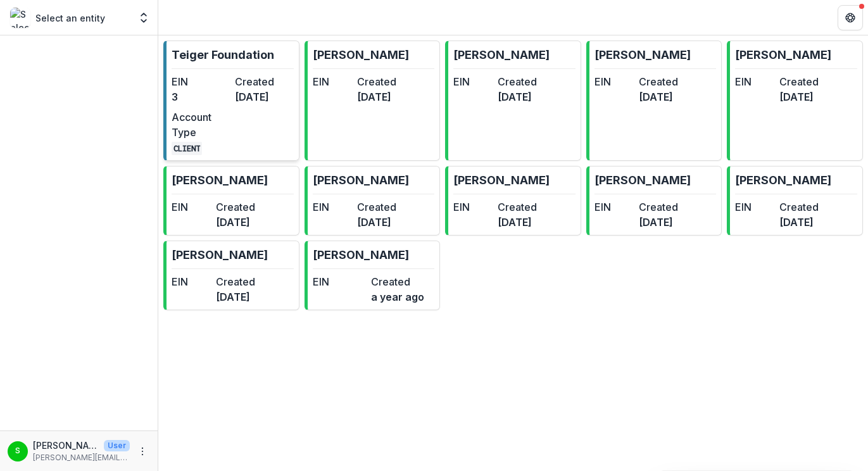 Image resolution: width=868 pixels, height=471 pixels. Describe the element at coordinates (850, 18) in the screenshot. I see `button: Get Help` at that location.